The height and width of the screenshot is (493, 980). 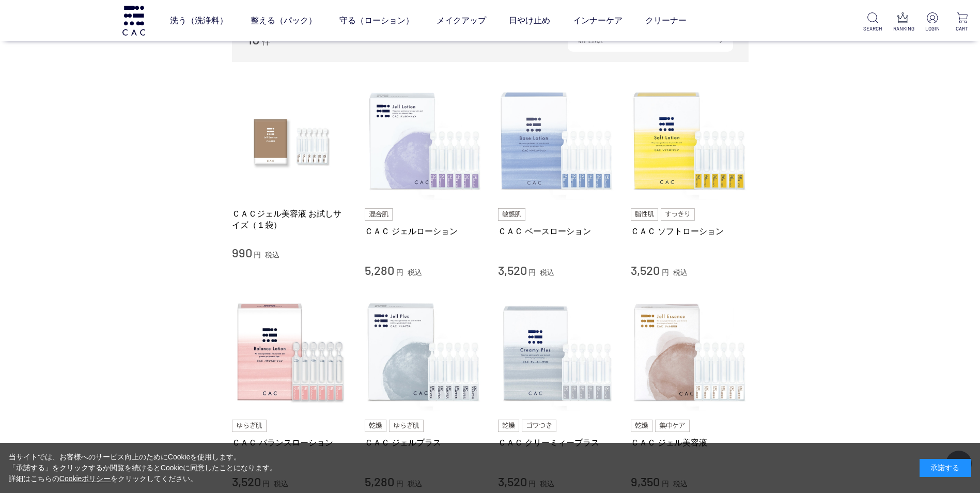 I want to click on img: ＣＡＣ ジェル美容液, so click(x=690, y=353).